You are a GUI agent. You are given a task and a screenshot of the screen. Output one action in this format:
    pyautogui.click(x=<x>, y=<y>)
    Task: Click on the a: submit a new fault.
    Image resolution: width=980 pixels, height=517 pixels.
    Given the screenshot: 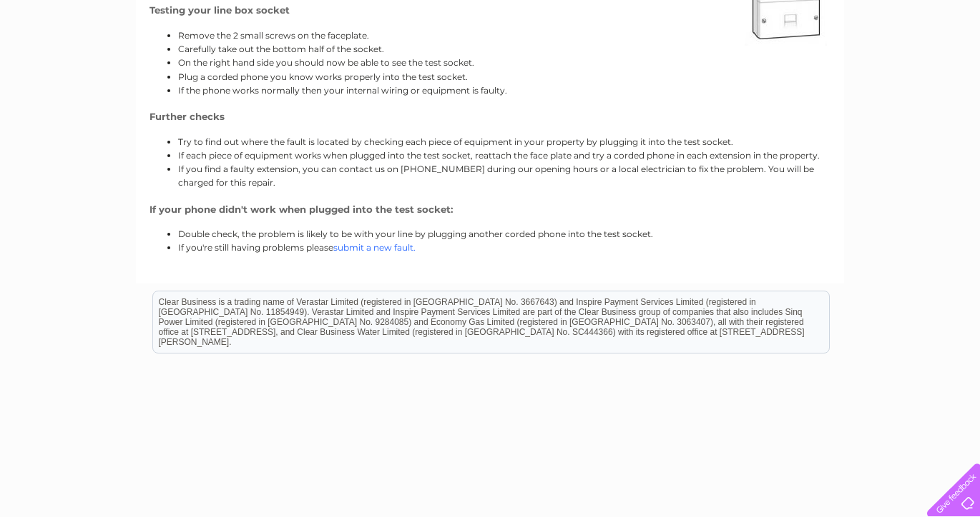 What is the action you would take?
    pyautogui.click(x=374, y=247)
    